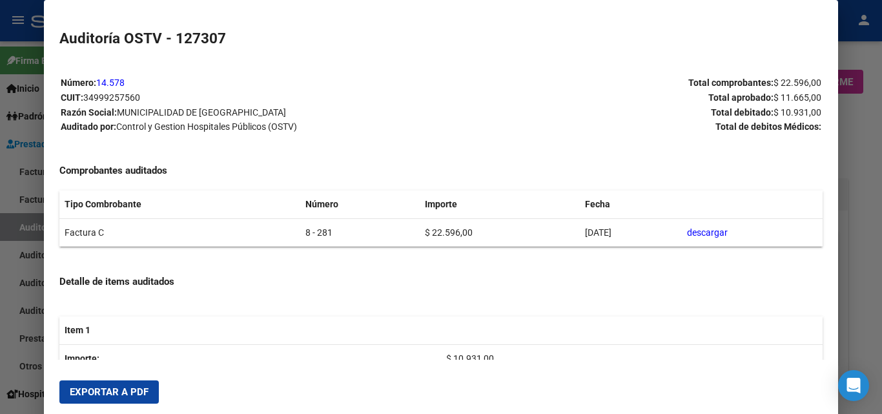  What do you see at coordinates (440, 282) in the screenshot?
I see `h4: Detalle de items auditados` at bounding box center [440, 282].